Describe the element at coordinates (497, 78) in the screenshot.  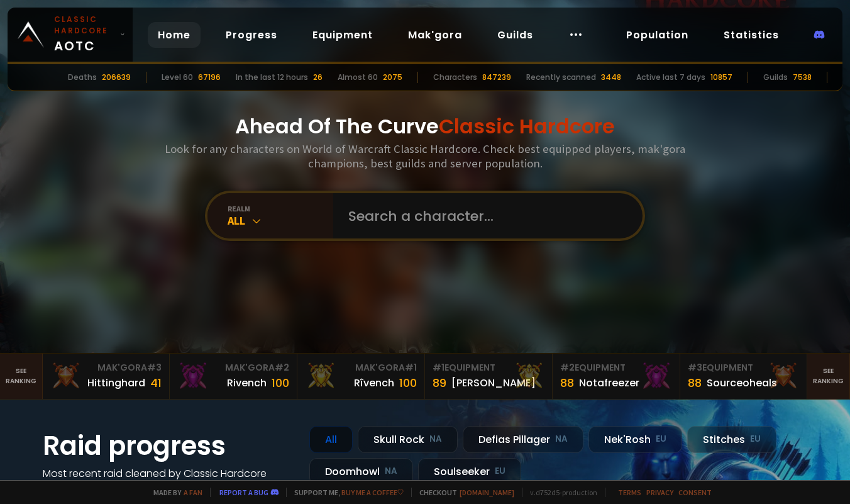
I see `div: 847239` at that location.